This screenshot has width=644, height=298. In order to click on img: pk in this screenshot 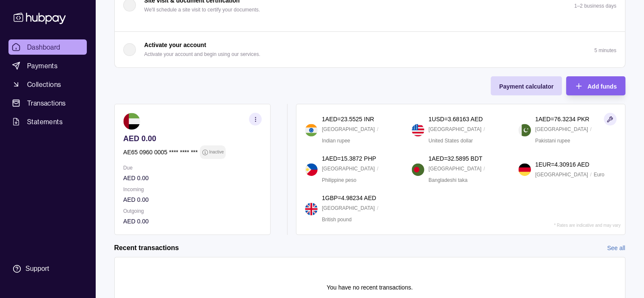, I will do `click(525, 130)`.